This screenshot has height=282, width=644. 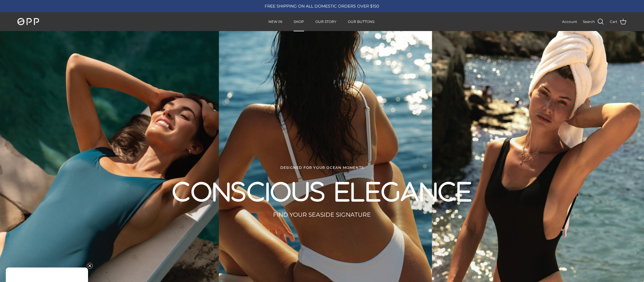 I want to click on a: Account, so click(x=569, y=21).